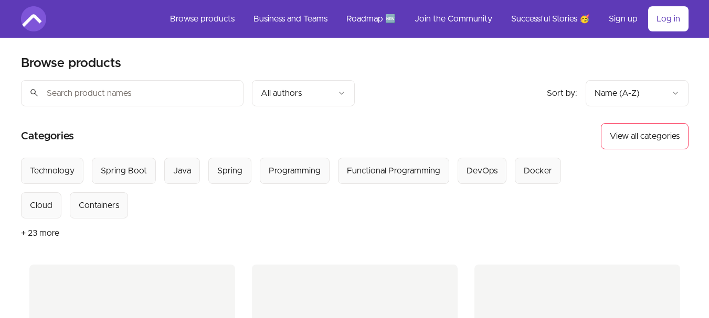 This screenshot has height=318, width=709. What do you see at coordinates (294, 171) in the screenshot?
I see `div: Programming` at bounding box center [294, 171].